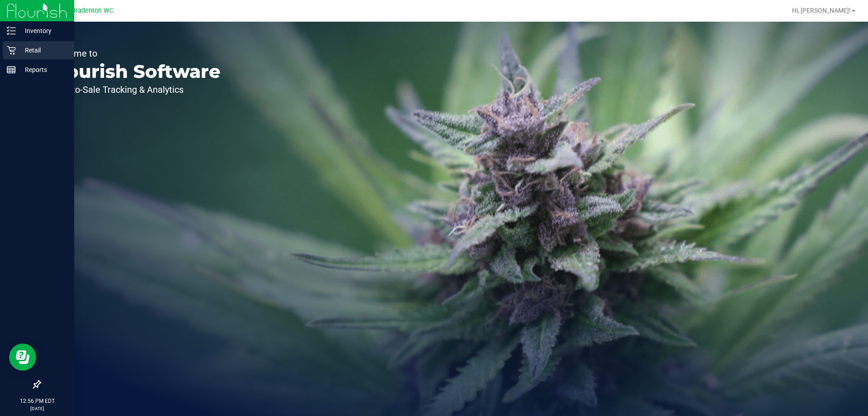 This screenshot has width=868, height=416. What do you see at coordinates (43, 50) in the screenshot?
I see `p: Retail` at bounding box center [43, 50].